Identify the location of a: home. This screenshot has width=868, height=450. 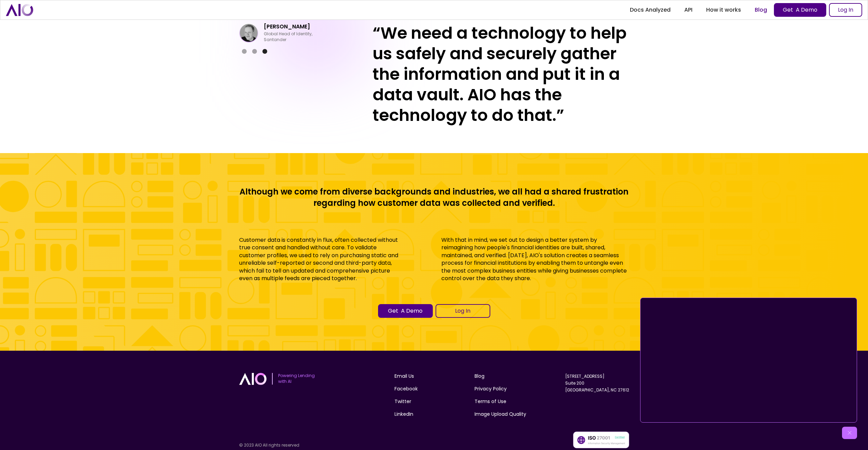
(20, 10).